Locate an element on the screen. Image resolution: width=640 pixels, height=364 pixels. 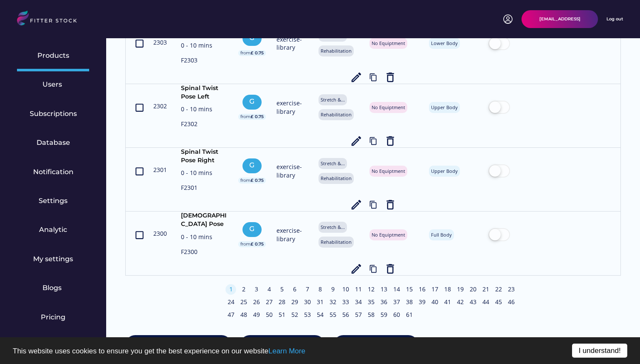
div: 47 is located at coordinates (231, 315).